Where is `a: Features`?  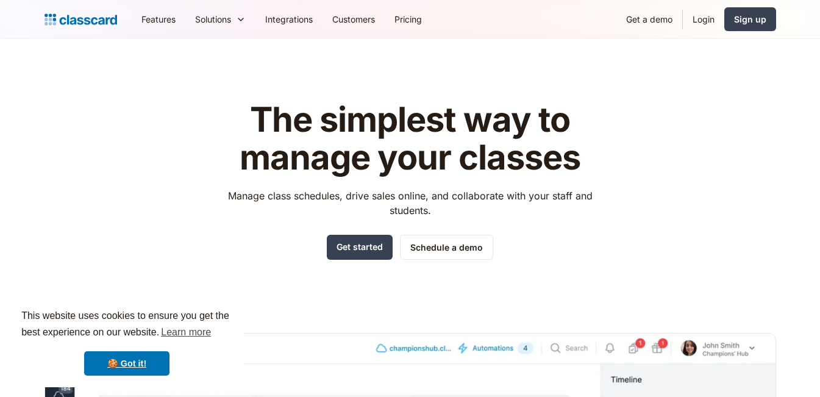
a: Features is located at coordinates (159, 19).